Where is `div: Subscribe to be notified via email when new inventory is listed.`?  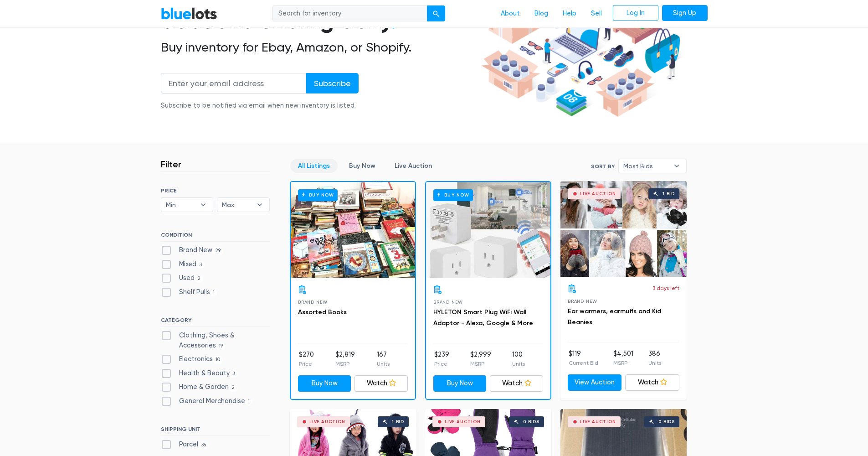 div: Subscribe to be notified via email when new inventory is listed. is located at coordinates (259, 106).